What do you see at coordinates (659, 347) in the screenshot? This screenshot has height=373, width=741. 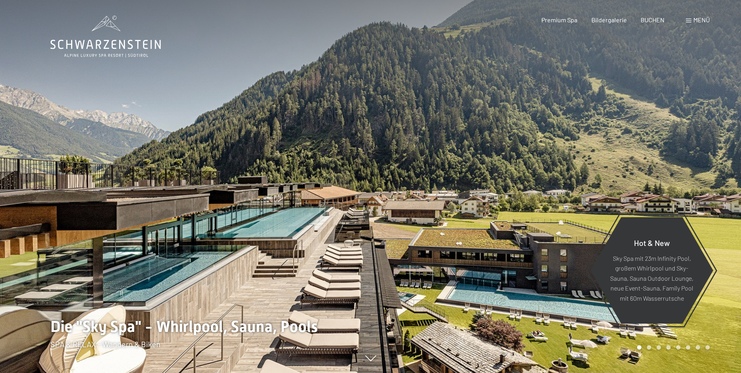 I see `div: Carousel Page 3` at bounding box center [659, 347].